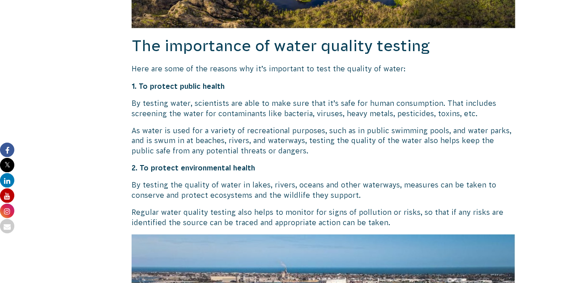 Image resolution: width=566 pixels, height=283 pixels. Describe the element at coordinates (324, 217) in the screenshot. I see `p: Regular water quality testing also helps to monitor for signs of pollution or risks, so that if a...` at that location.